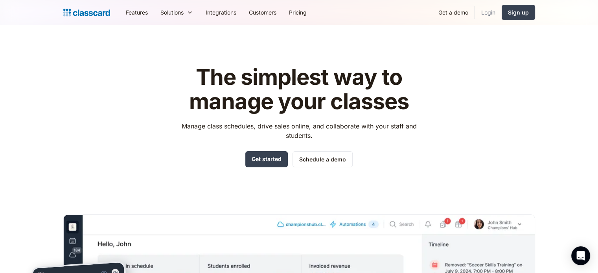  I want to click on a: Pricing, so click(298, 12).